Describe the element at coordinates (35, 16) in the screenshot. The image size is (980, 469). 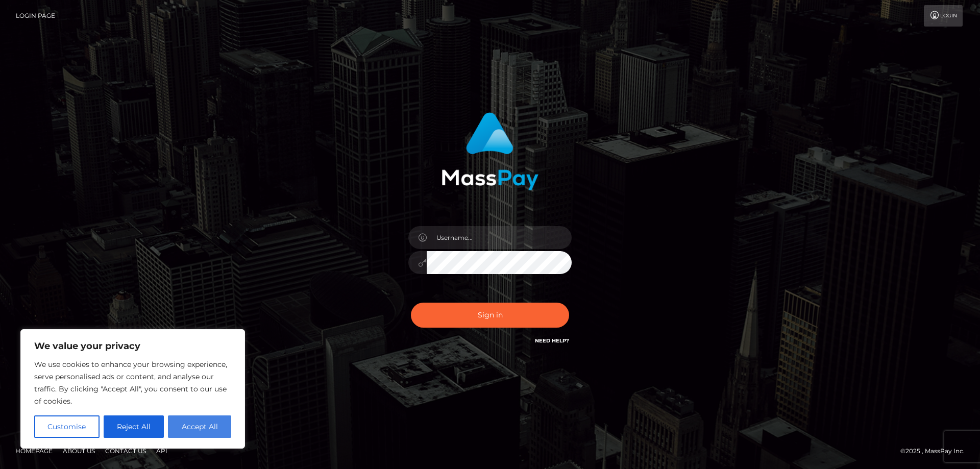
I see `a: Login Page` at that location.